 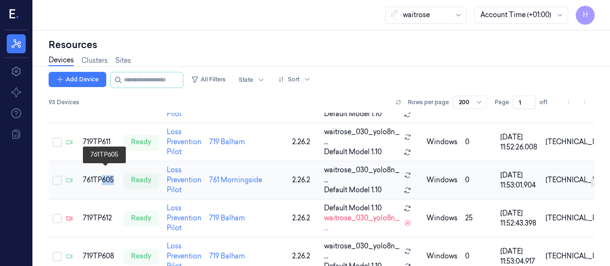 I want to click on span: H, so click(x=585, y=15).